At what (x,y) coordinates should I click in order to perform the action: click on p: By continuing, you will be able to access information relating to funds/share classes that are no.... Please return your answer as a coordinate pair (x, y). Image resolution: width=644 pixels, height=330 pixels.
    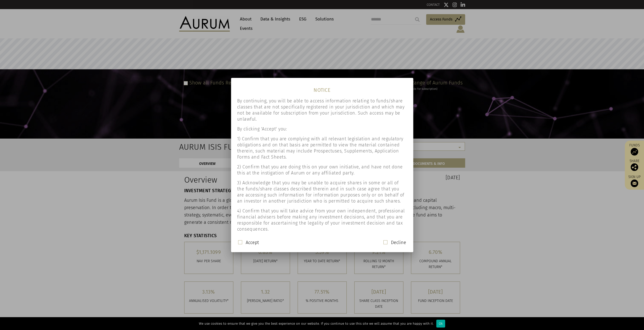
    Looking at the image, I should click on (322, 110).